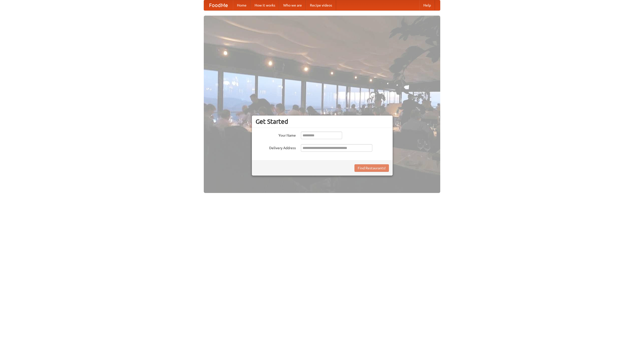 The height and width of the screenshot is (356, 644). What do you see at coordinates (322, 121) in the screenshot?
I see `h3: Get Started` at bounding box center [322, 121].